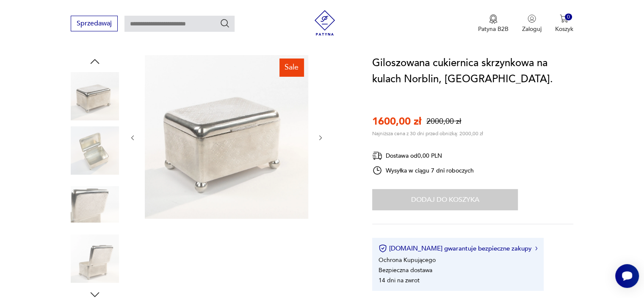 Image resolution: width=644 pixels, height=298 pixels. Describe the element at coordinates (397, 121) in the screenshot. I see `p: 1600,00 zł` at that location.